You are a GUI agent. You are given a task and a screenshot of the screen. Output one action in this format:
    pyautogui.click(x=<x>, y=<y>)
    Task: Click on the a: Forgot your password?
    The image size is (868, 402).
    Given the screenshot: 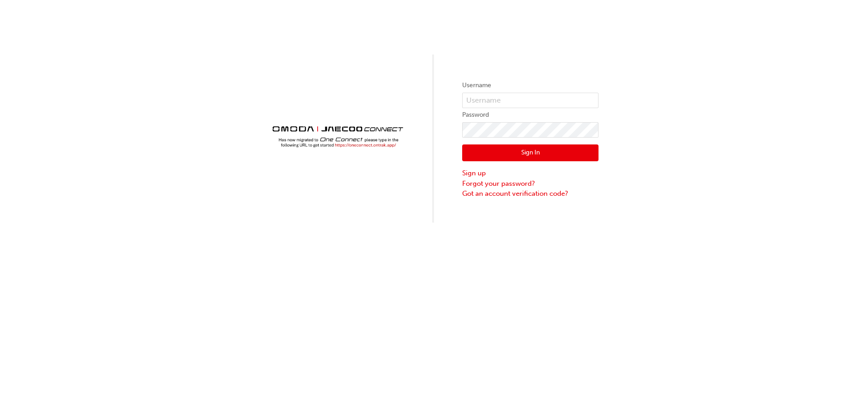 What is the action you would take?
    pyautogui.click(x=530, y=184)
    